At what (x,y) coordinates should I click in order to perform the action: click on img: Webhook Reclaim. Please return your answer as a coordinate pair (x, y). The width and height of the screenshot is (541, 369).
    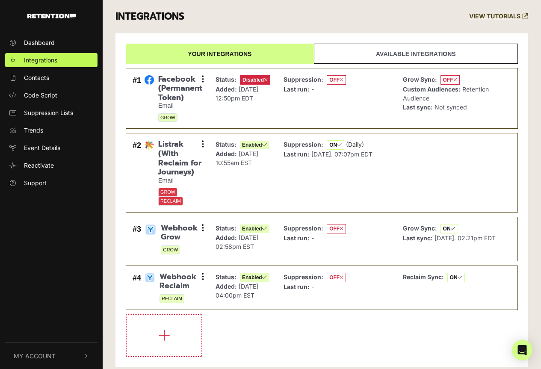
    Looking at the image, I should click on (150, 277).